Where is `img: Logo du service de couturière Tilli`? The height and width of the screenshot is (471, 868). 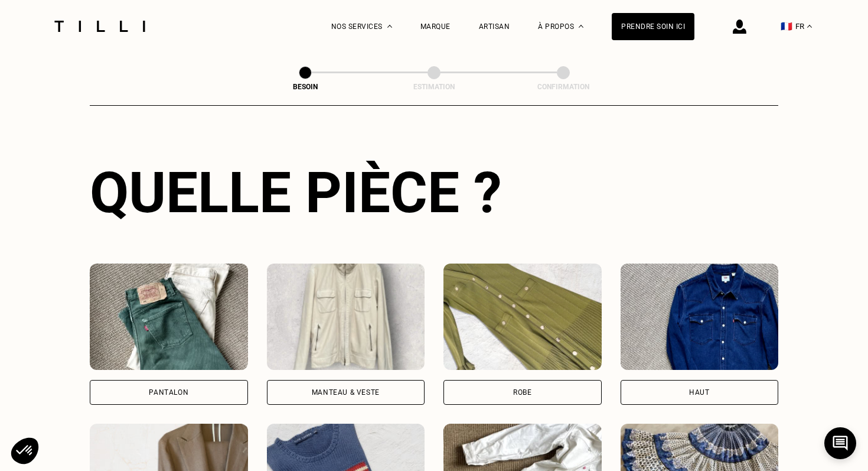
img: Logo du service de couturière Tilli is located at coordinates (100, 26).